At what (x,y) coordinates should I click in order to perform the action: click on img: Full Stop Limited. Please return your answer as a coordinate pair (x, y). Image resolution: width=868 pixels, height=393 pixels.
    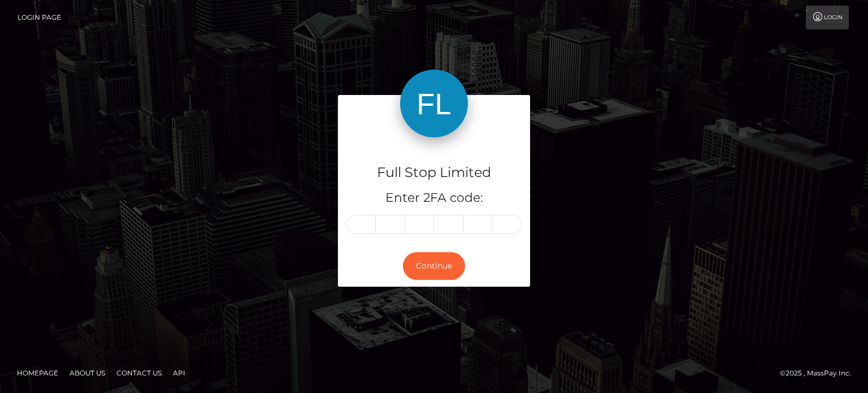
    Looking at the image, I should click on (434, 103).